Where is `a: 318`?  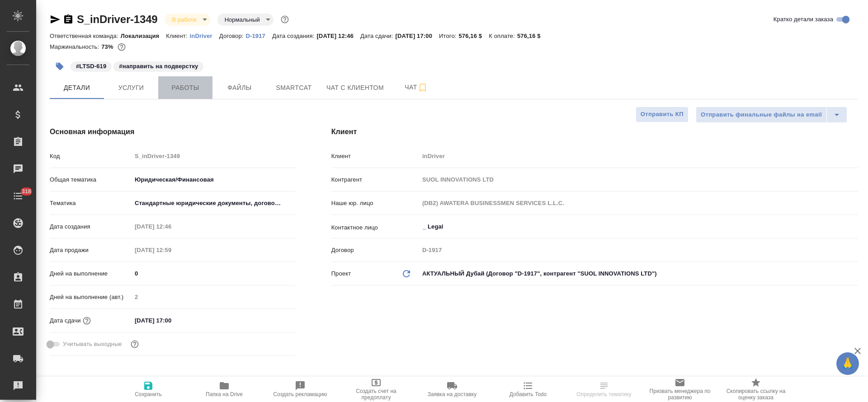
a: 318 is located at coordinates (18, 196).